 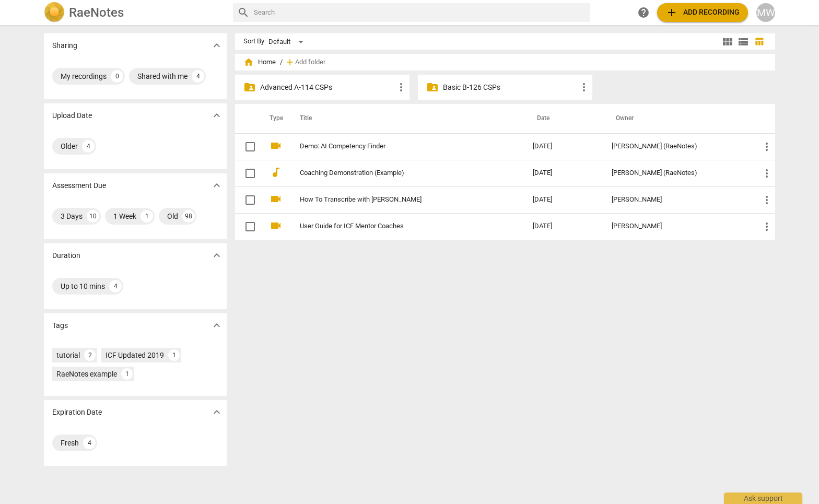 What do you see at coordinates (86, 374) in the screenshot?
I see `div: RaeNotes example` at bounding box center [86, 374].